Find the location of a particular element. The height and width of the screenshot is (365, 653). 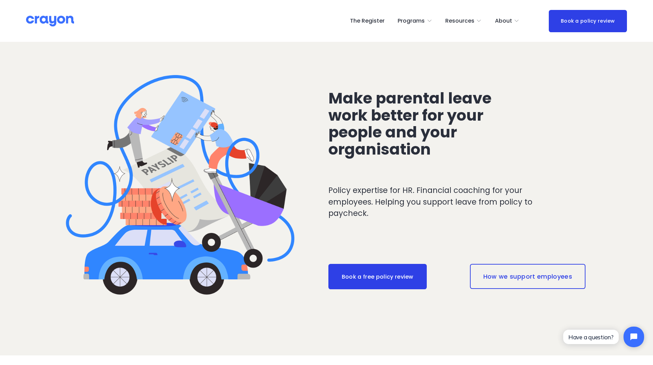

span: Programs is located at coordinates (411, 21).